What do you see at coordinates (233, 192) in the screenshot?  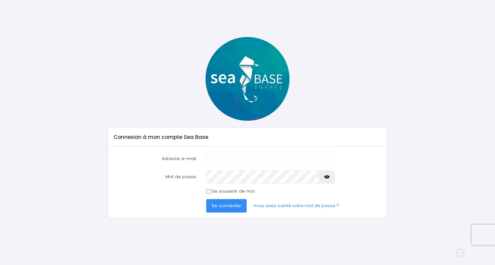 I see `label: Se souvenir de moi` at bounding box center [233, 192].